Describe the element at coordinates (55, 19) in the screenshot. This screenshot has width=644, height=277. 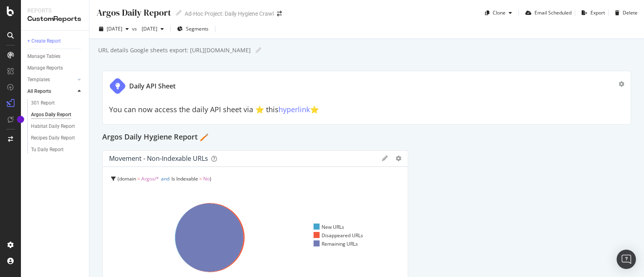
I see `div: CustomReports` at that location.